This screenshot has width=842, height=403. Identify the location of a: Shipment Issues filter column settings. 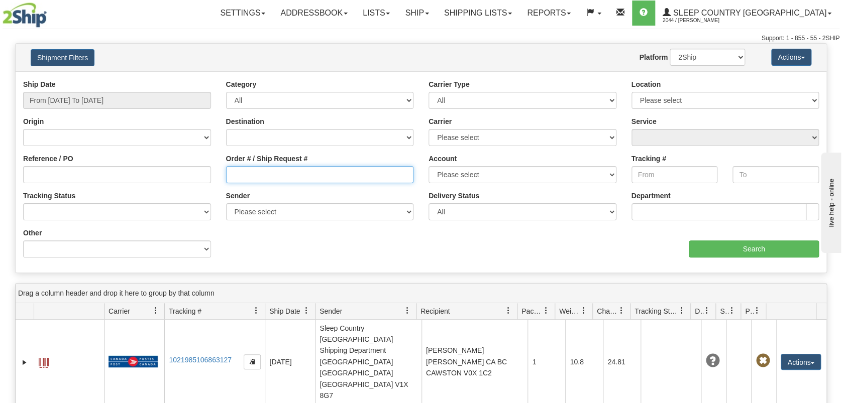
(732, 311).